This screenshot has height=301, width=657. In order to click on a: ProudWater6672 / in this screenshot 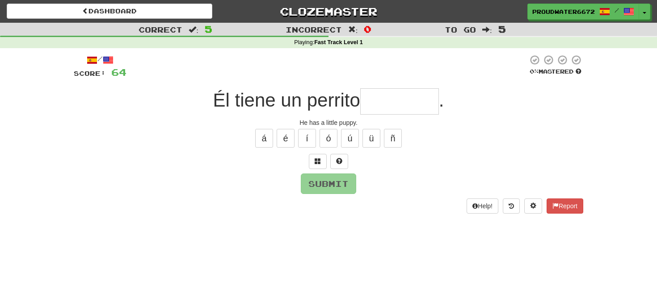, I will do `click(583, 12)`.